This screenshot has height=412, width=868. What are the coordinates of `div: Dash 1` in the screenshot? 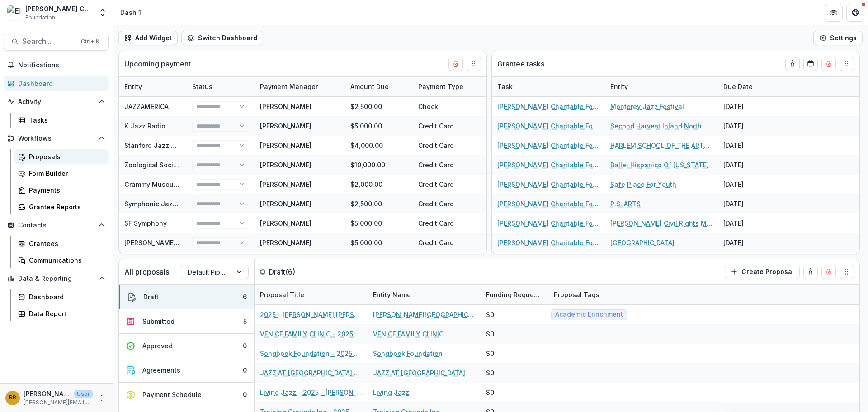 It's located at (131, 12).